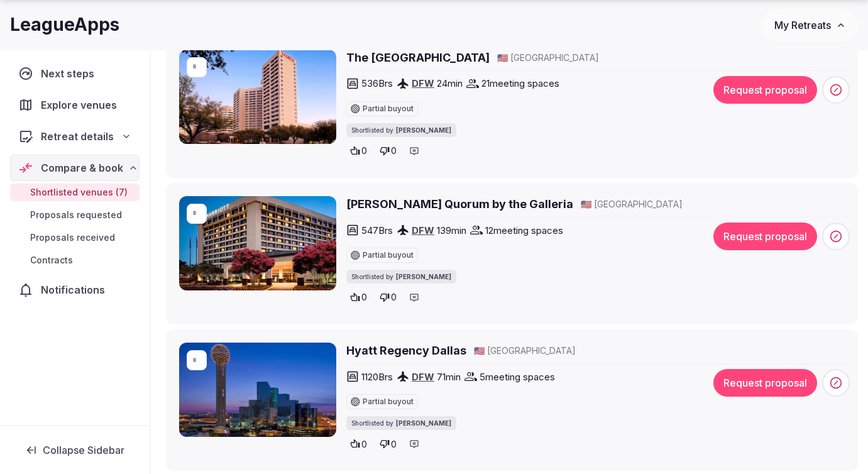 This screenshot has height=474, width=868. I want to click on span: 139 min, so click(451, 230).